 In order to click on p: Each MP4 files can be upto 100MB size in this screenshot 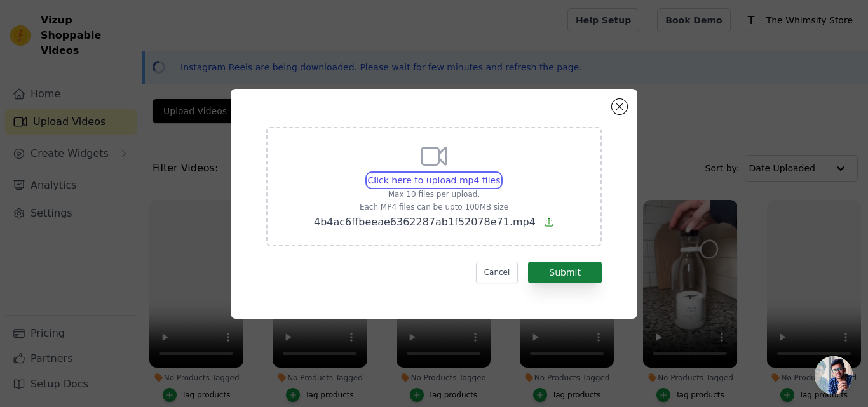, I will do `click(434, 207)`.